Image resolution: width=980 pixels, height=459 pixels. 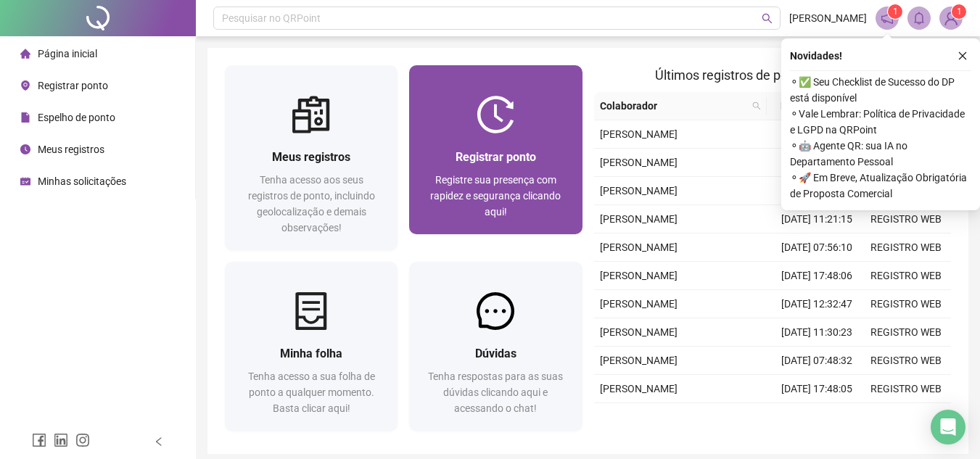 What do you see at coordinates (962, 56) in the screenshot?
I see `span: close` at bounding box center [962, 56].